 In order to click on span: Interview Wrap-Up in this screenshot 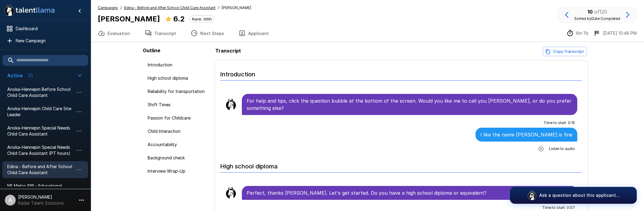, I will do `click(178, 171)`.